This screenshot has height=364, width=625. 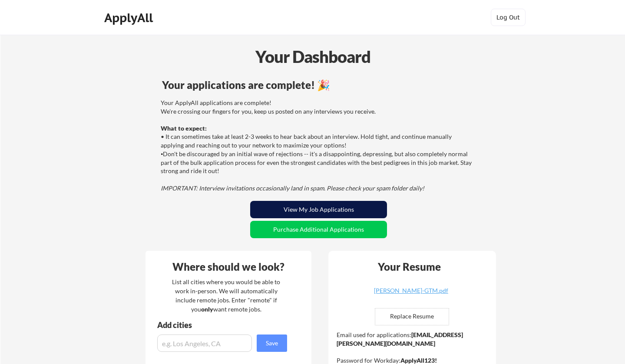 What do you see at coordinates (226, 296) in the screenshot?
I see `div: List all cities where you would be able to work in-person. We will automatically include remote j...` at bounding box center [226, 296].